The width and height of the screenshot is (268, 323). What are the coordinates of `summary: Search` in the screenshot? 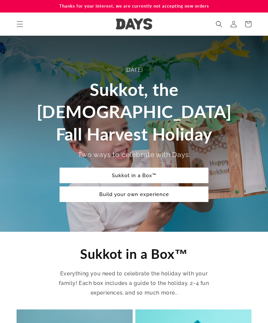 It's located at (219, 24).